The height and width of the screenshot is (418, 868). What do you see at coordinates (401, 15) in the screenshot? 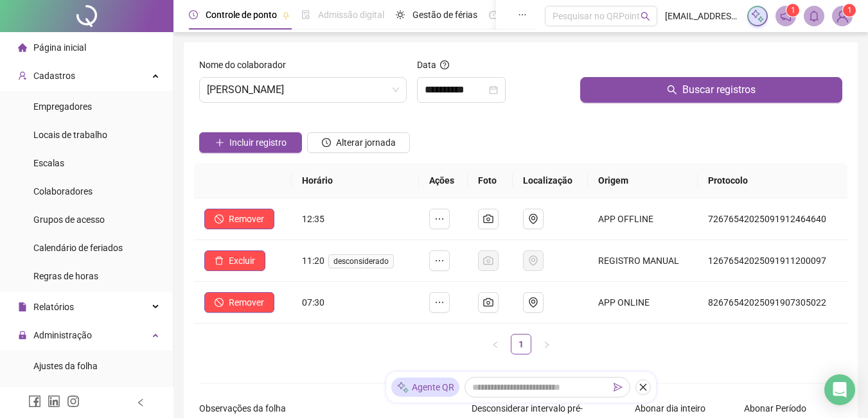
I see `span: sun` at bounding box center [401, 15].